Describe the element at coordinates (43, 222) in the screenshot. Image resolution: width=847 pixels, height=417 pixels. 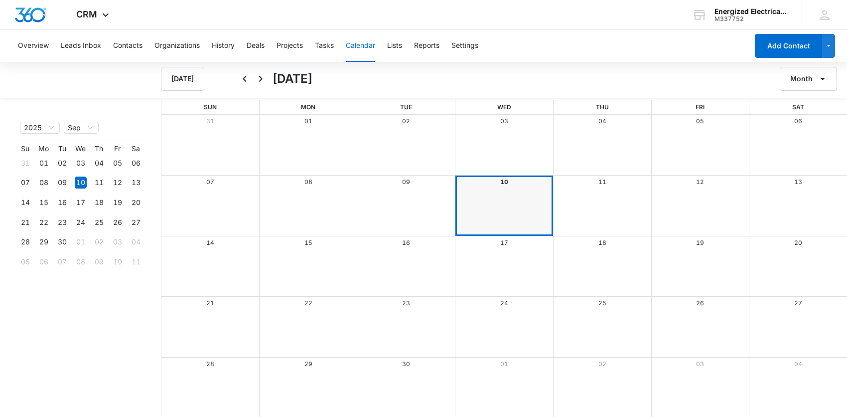
I see `td: 2025-09-22` at that location.